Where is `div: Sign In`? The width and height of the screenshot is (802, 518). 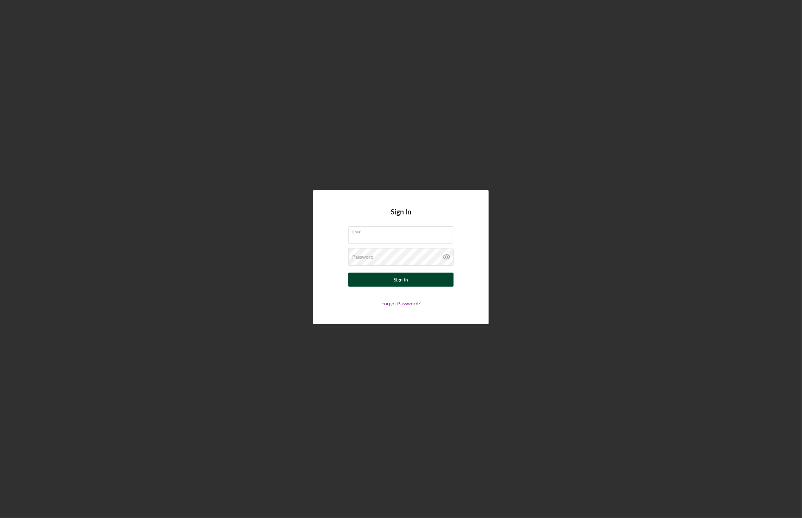 div: Sign In is located at coordinates (401, 280).